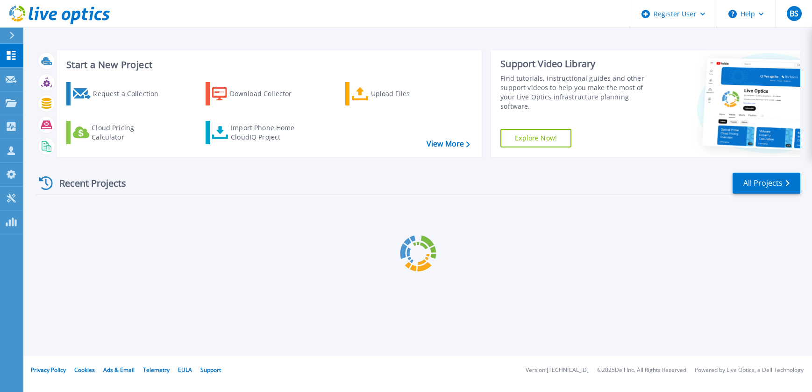 The width and height of the screenshot is (812, 392). I want to click on a: View More, so click(448, 144).